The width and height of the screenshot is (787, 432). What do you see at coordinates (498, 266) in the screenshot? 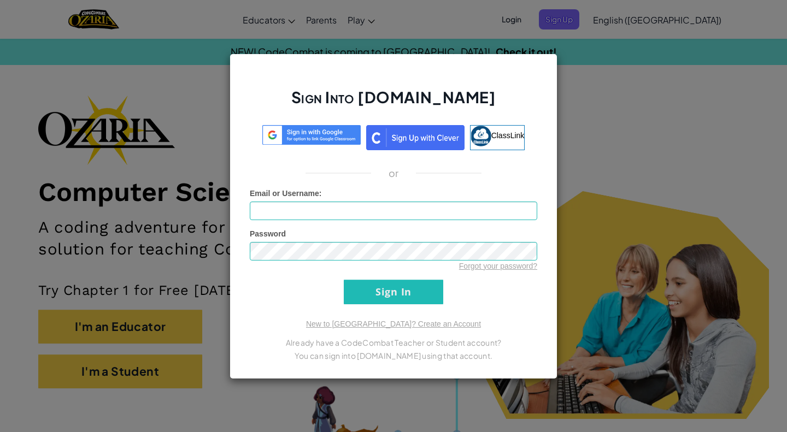
I see `a: Forgot your password?` at bounding box center [498, 266].